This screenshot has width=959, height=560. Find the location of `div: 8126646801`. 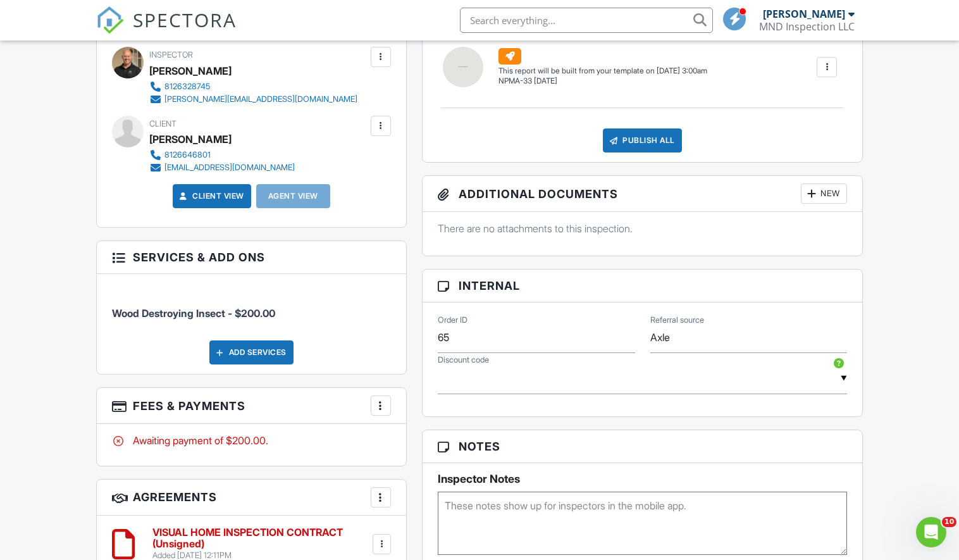

div: 8126646801 is located at coordinates (187, 155).